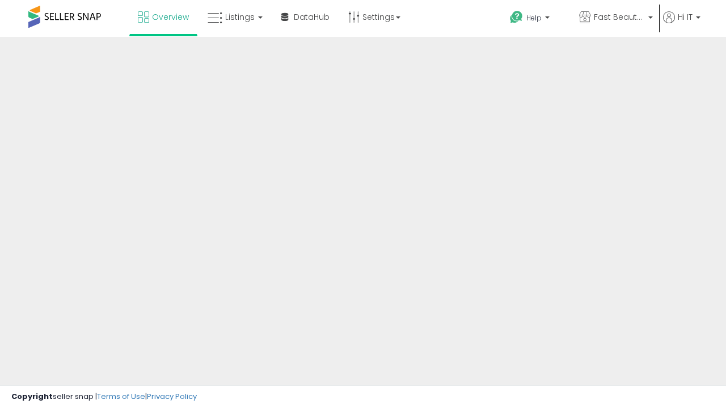  Describe the element at coordinates (311, 17) in the screenshot. I see `span: DataHub` at that location.